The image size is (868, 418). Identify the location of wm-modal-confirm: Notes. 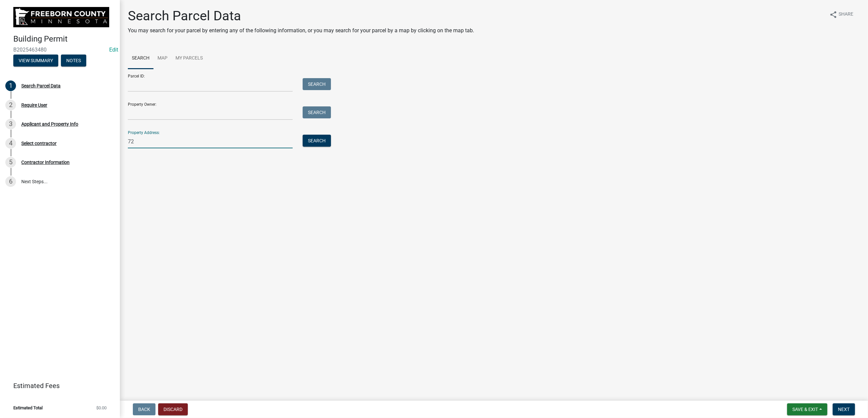
(74, 61).